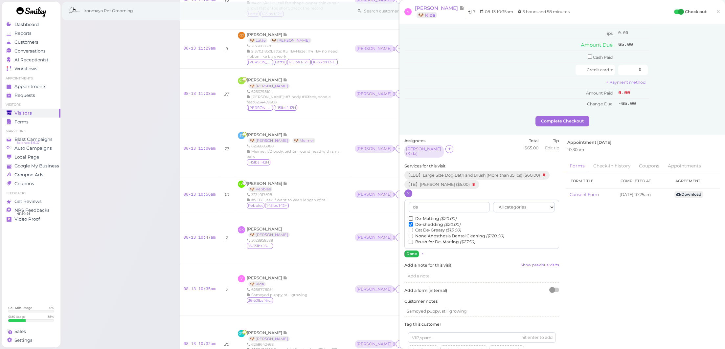  What do you see at coordinates (242, 230) in the screenshot?
I see `span: CK` at bounding box center [242, 230].